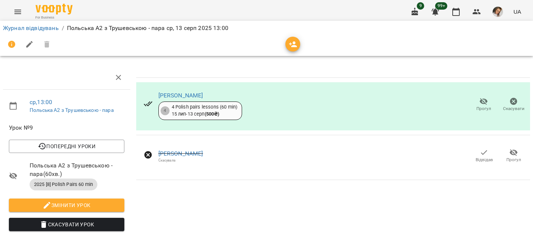  What do you see at coordinates (67, 128) in the screenshot?
I see `span: Урок №9` at bounding box center [67, 128].